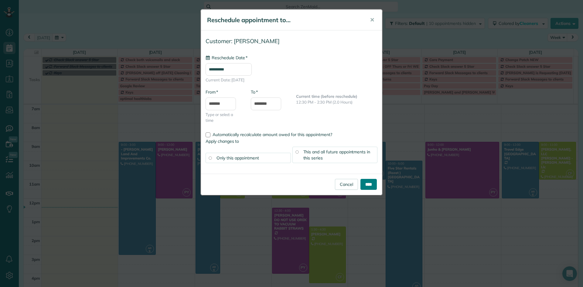  I want to click on label: To, so click(254, 92).